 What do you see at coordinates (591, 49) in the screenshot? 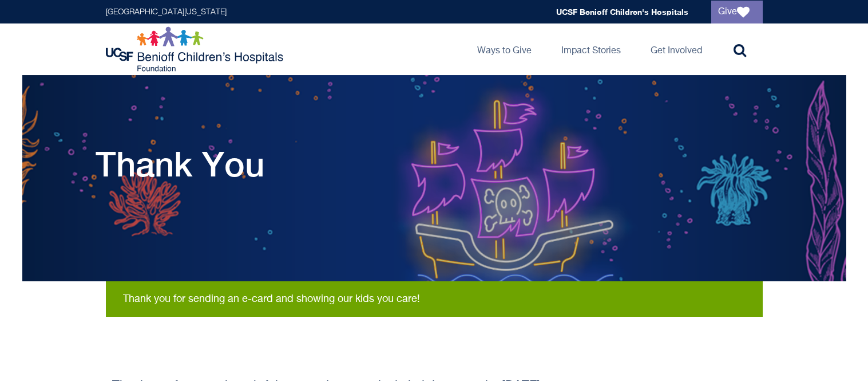
I see `a: Impact Stories` at bounding box center [591, 49].